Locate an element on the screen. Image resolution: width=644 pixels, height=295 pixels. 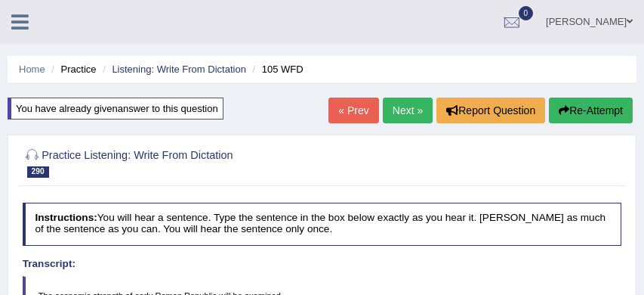
button: Re-Attempt is located at coordinates (591, 111).